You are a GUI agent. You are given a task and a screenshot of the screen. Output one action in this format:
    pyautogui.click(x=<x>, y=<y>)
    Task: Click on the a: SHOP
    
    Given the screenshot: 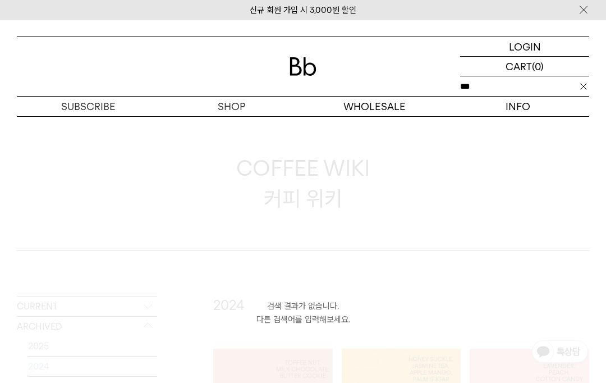 What is the action you would take?
    pyautogui.click(x=231, y=106)
    